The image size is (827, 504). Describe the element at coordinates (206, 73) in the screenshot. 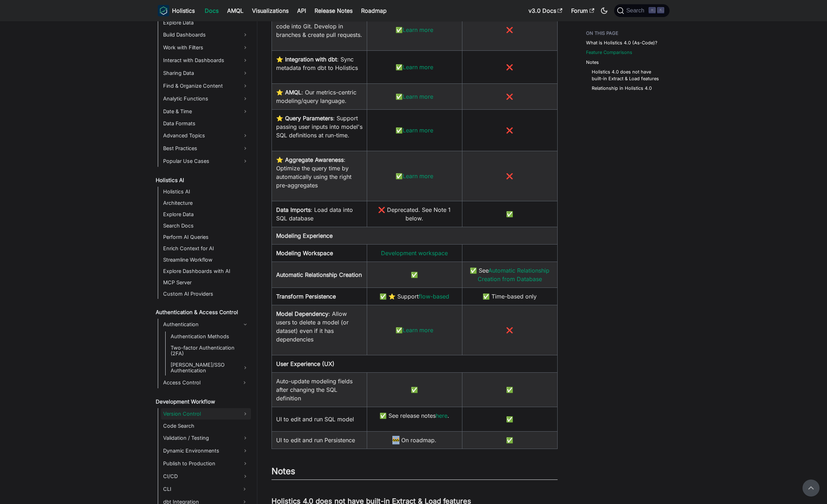

I see `a: Sharing Data` at that location.